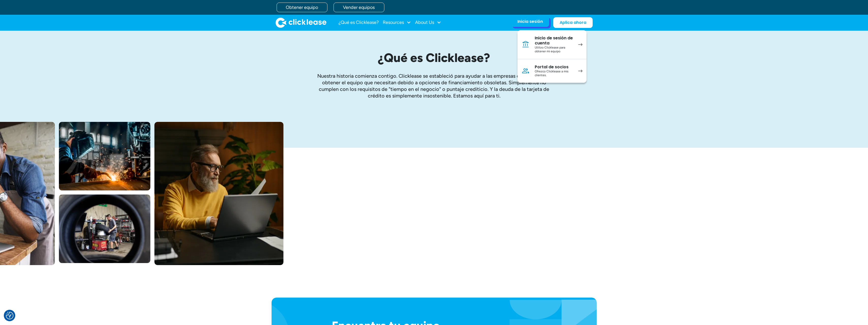  What do you see at coordinates (530, 22) in the screenshot?
I see `div: Inicia sesión` at bounding box center [530, 22].